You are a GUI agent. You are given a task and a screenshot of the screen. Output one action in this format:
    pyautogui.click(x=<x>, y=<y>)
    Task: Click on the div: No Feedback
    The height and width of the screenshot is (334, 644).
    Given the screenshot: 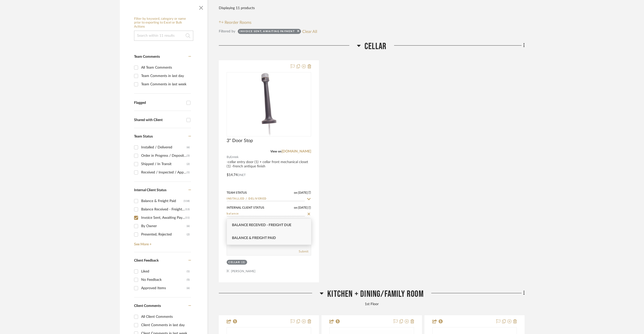 What is the action you would take?
    pyautogui.click(x=164, y=279)
    